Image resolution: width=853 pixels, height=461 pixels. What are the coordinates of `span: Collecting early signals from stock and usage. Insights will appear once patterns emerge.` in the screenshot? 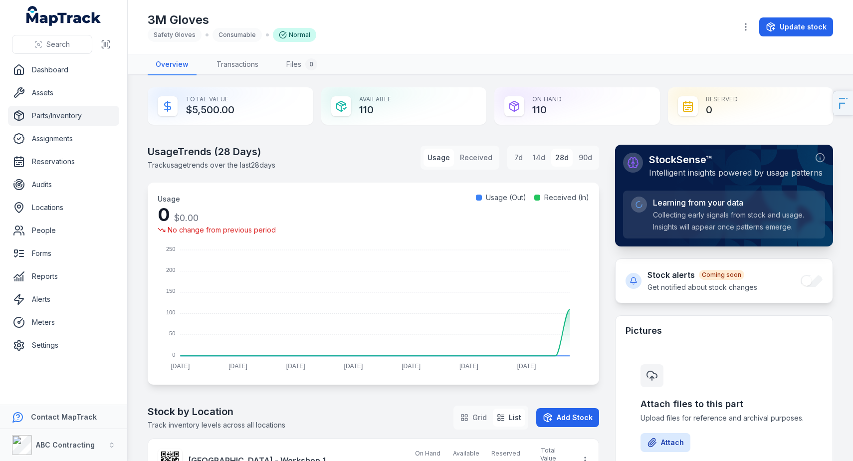 It's located at (728, 220).